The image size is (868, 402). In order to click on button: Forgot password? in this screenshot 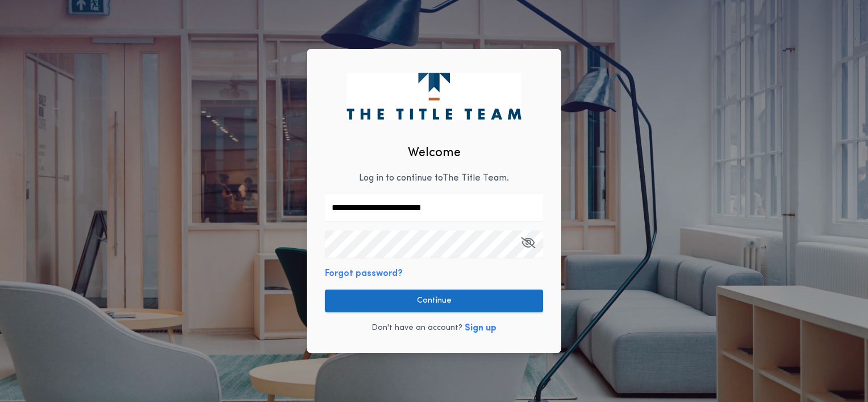, I will do `click(364, 274)`.